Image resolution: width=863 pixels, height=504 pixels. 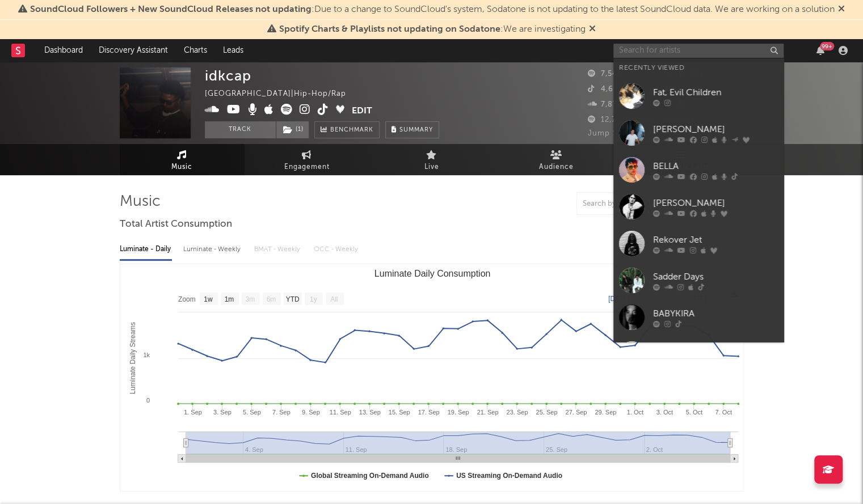 What do you see at coordinates (664, 412) in the screenshot?
I see `text: 3. Oct` at bounding box center [664, 412].